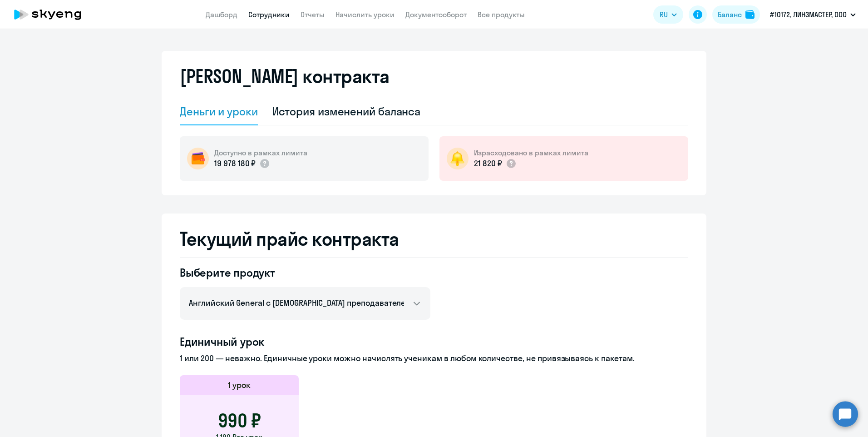 The width and height of the screenshot is (868, 437). Describe the element at coordinates (750, 14) in the screenshot. I see `img: balance` at that location.